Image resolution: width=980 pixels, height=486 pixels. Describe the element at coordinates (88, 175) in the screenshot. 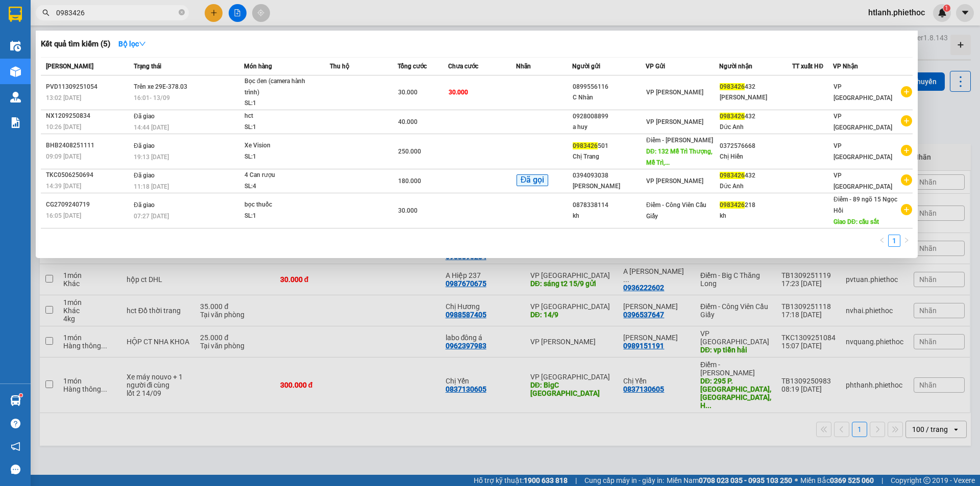

I see `div: TKC0506250694` at that location.